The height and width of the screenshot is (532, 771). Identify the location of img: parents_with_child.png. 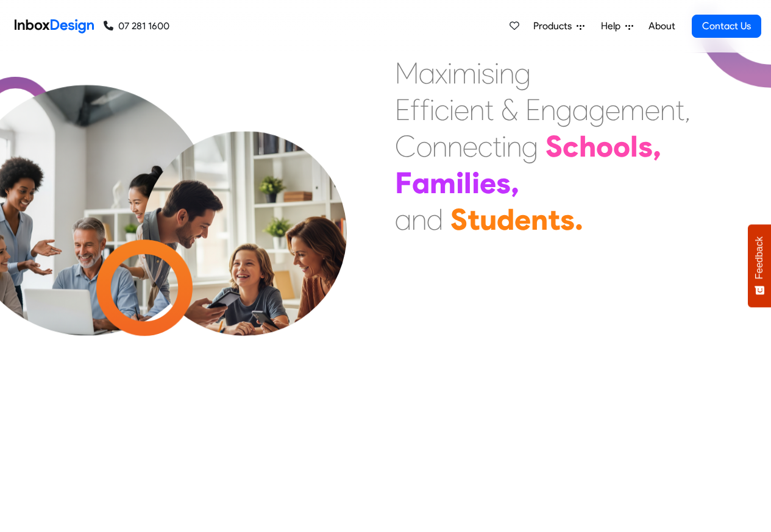
(244, 258).